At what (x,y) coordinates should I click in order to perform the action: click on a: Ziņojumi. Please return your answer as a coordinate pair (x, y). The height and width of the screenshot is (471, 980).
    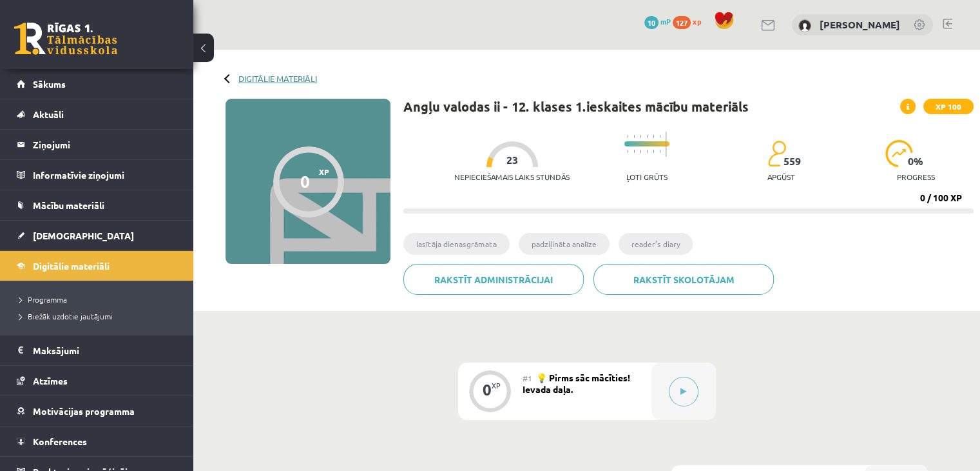
    Looking at the image, I should click on (97, 145).